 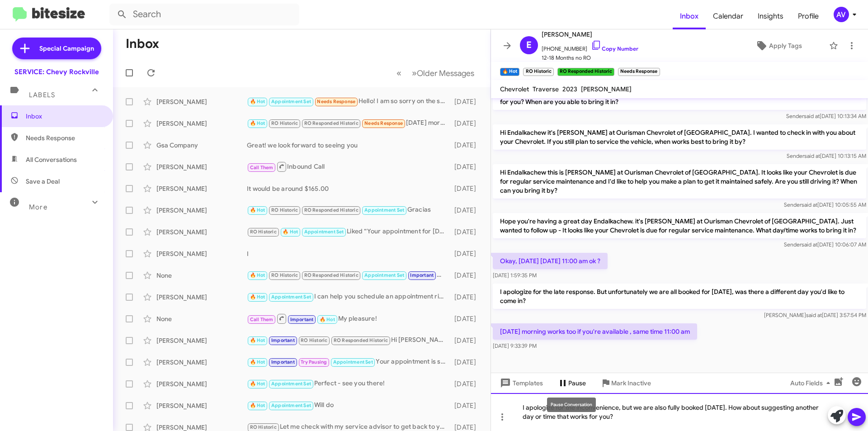 What do you see at coordinates (436, 73) in the screenshot?
I see `nav: Page navigation example` at bounding box center [436, 73].